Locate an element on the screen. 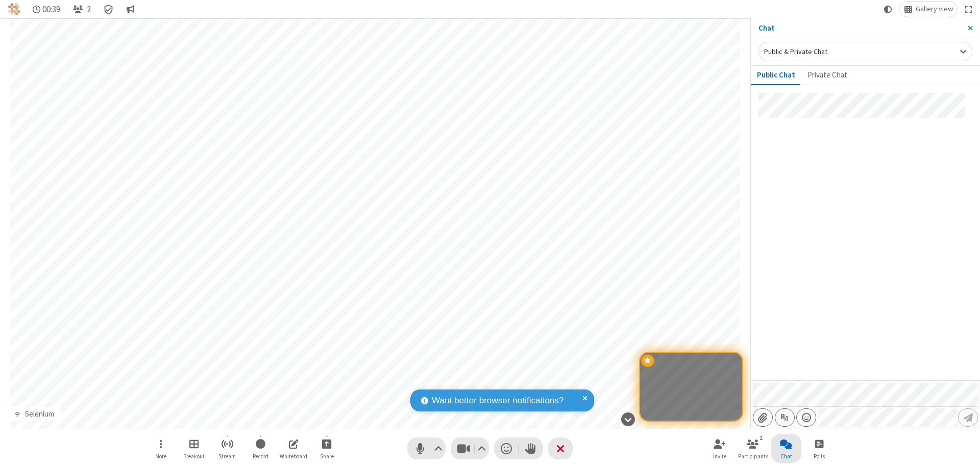 Image resolution: width=980 pixels, height=467 pixels. img: QA Selenium DO NOT DELETE OR CHANGE is located at coordinates (14, 9).